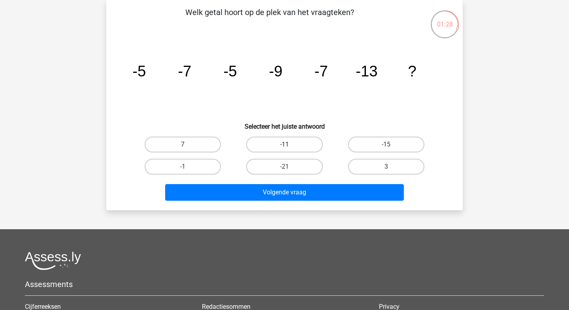 This screenshot has height=310, width=569. Describe the element at coordinates (285, 192) in the screenshot. I see `button: Volgende vraag` at that location.